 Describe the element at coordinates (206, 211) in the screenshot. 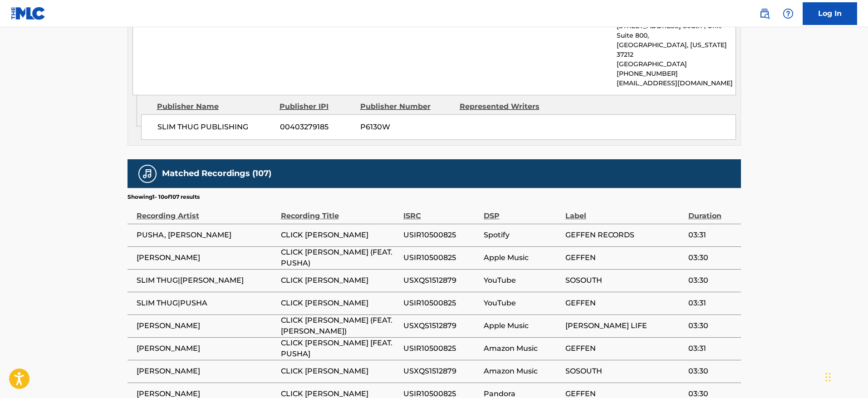

I see `div: Recording Artist` at that location.